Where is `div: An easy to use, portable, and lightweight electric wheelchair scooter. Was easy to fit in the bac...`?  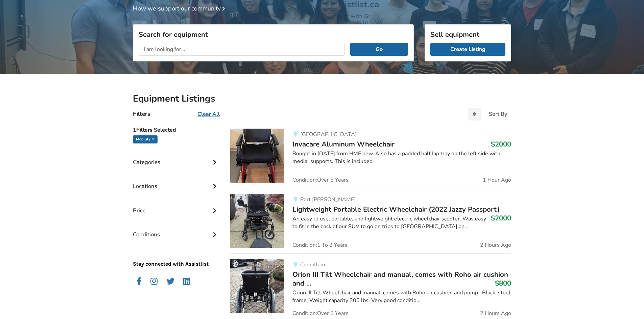 div: An easy to use, portable, and lightweight electric wheelchair scooter. Was easy to fit in the bac... is located at coordinates (401, 223).